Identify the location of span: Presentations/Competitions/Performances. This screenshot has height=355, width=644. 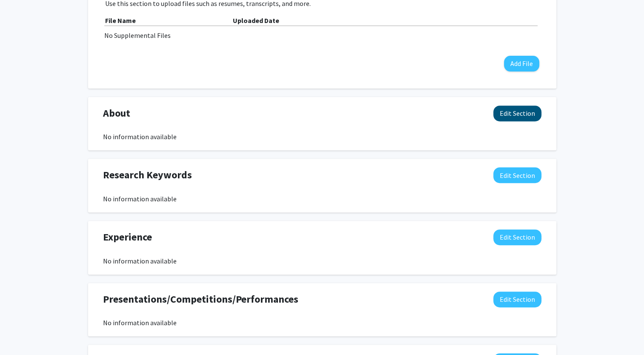
(200, 299).